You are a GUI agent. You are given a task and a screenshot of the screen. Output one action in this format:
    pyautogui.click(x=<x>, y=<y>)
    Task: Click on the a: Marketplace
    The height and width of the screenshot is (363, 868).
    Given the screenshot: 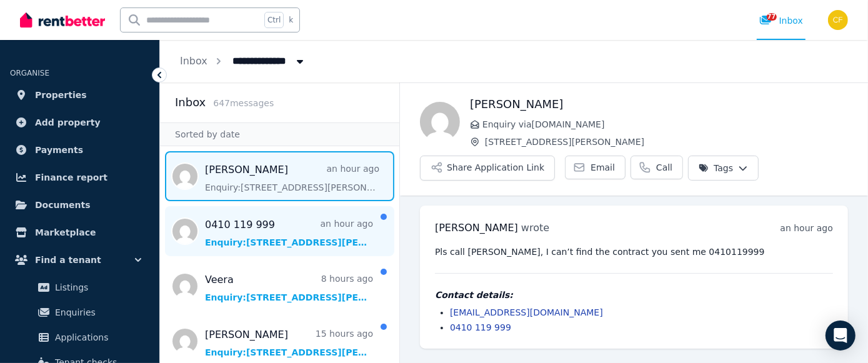 What is the action you would take?
    pyautogui.click(x=79, y=232)
    